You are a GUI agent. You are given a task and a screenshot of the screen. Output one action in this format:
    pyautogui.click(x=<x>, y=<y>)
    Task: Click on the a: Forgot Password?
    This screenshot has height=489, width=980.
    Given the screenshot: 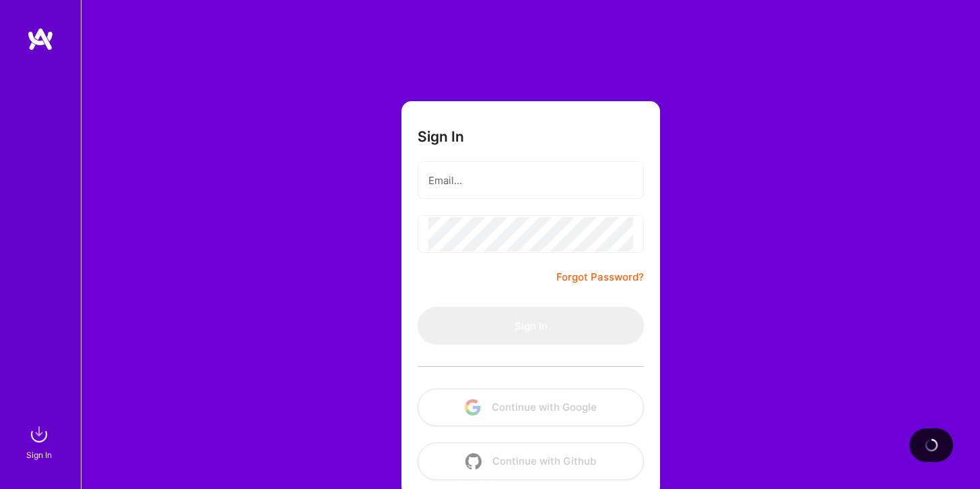 What is the action you would take?
    pyautogui.click(x=600, y=277)
    